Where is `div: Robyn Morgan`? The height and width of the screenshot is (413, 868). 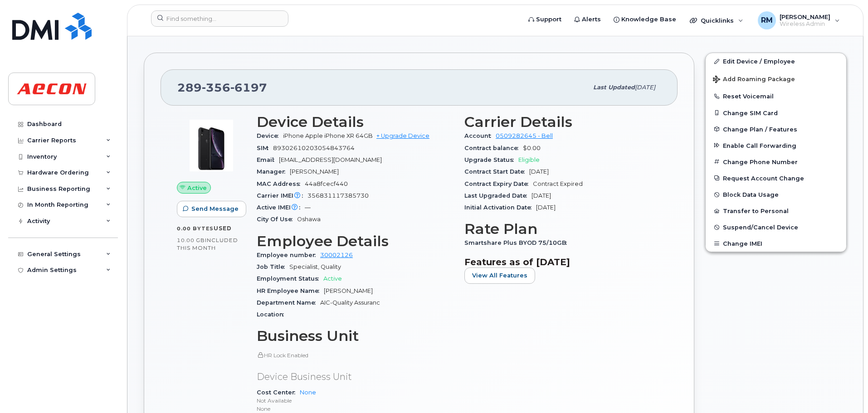
div: Robyn Morgan is located at coordinates (799, 21).